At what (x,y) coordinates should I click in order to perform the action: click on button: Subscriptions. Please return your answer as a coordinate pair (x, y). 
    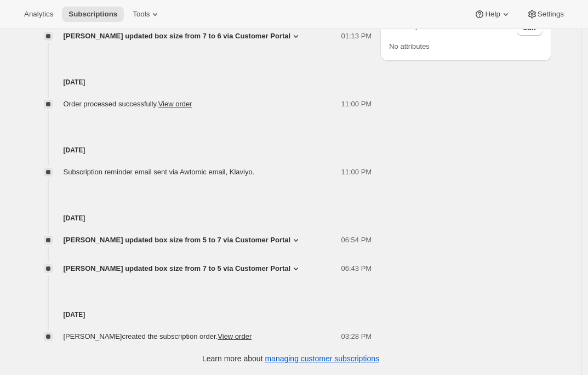
    Looking at the image, I should click on (93, 14).